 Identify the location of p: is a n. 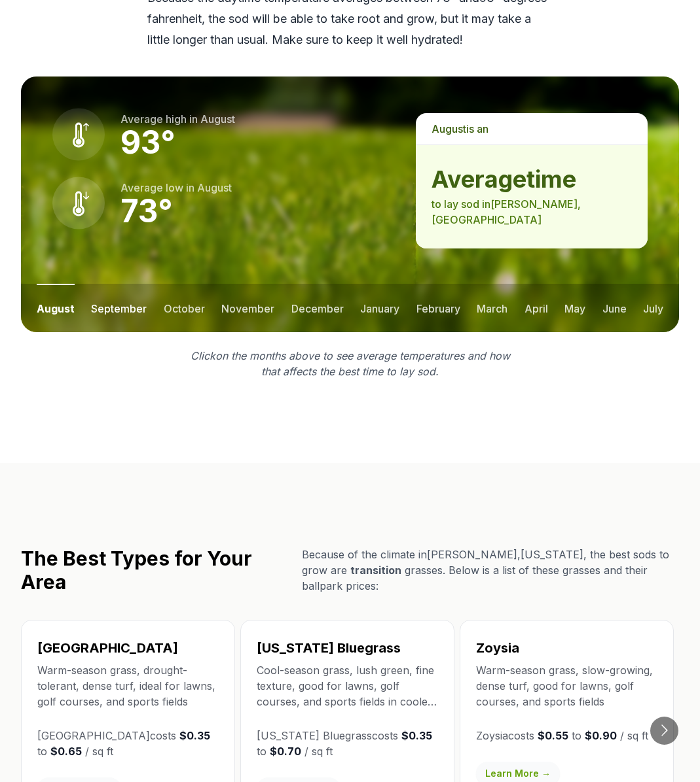
(531, 128).